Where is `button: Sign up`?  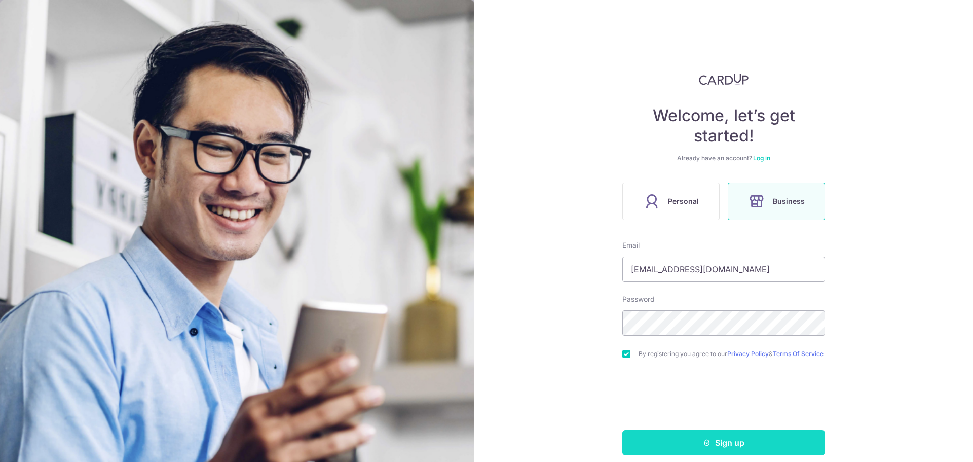 button: Sign up is located at coordinates (724, 442).